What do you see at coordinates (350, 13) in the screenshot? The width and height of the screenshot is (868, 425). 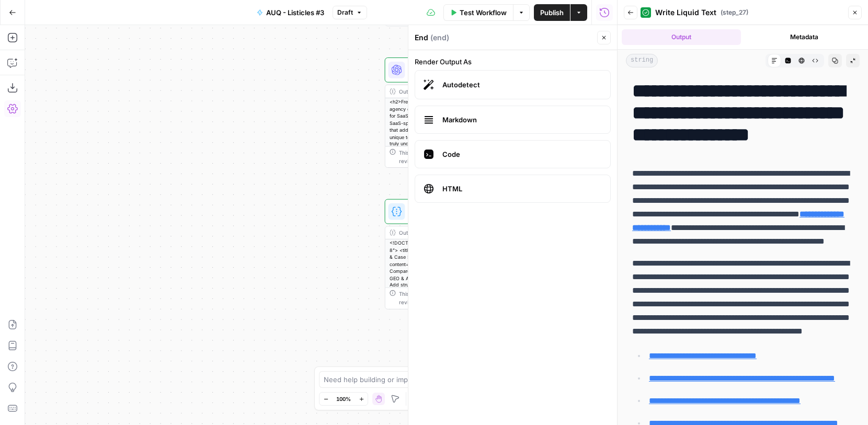 I see `button: Draft` at bounding box center [350, 13].